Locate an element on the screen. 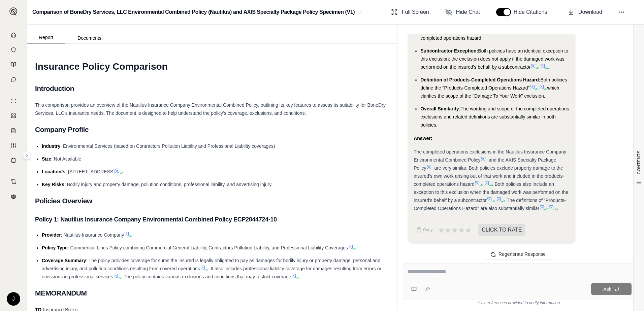 This screenshot has width=644, height=311. span: Hide Chat is located at coordinates (468, 12).